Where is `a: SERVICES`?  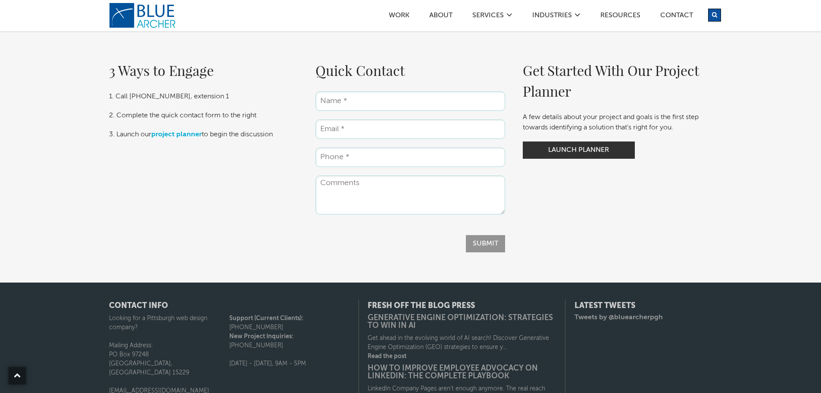 a: SERVICES is located at coordinates (488, 16).